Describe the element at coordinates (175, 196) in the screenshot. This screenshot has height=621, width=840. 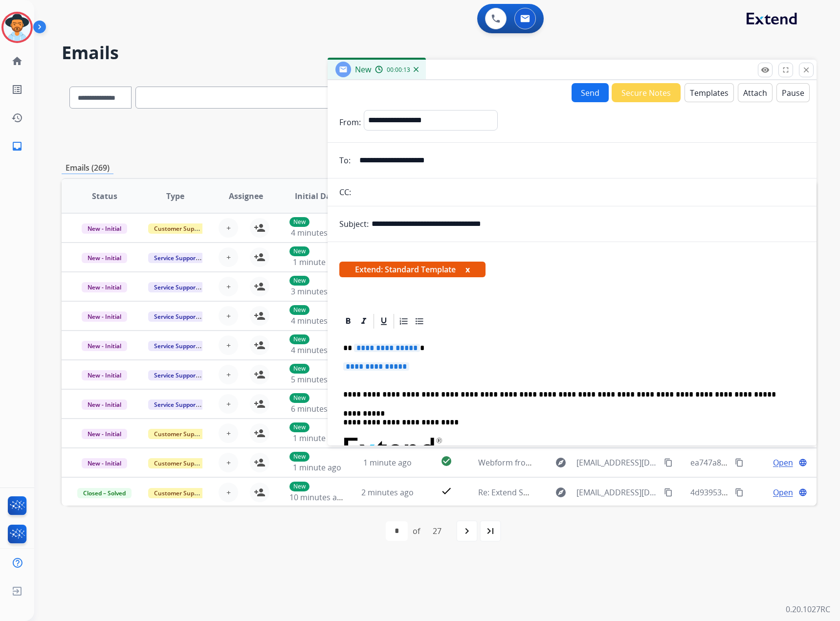
I see `span: Type` at that location.